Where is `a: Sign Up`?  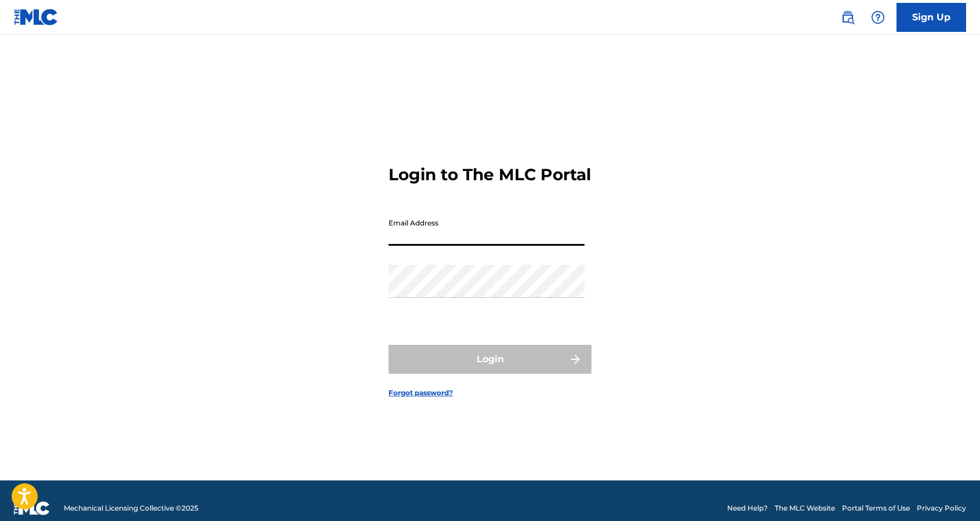
a: Sign Up is located at coordinates (931, 18).